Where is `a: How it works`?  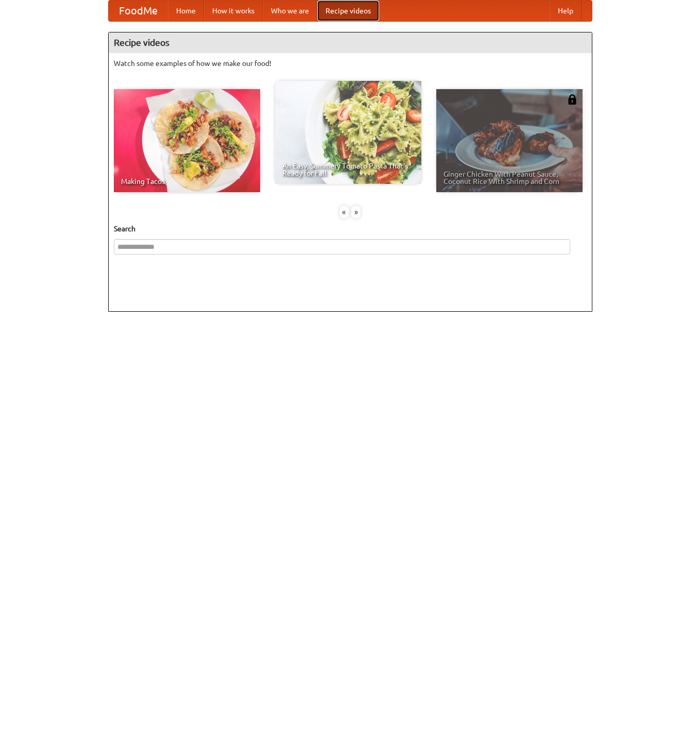 a: How it works is located at coordinates (234, 11).